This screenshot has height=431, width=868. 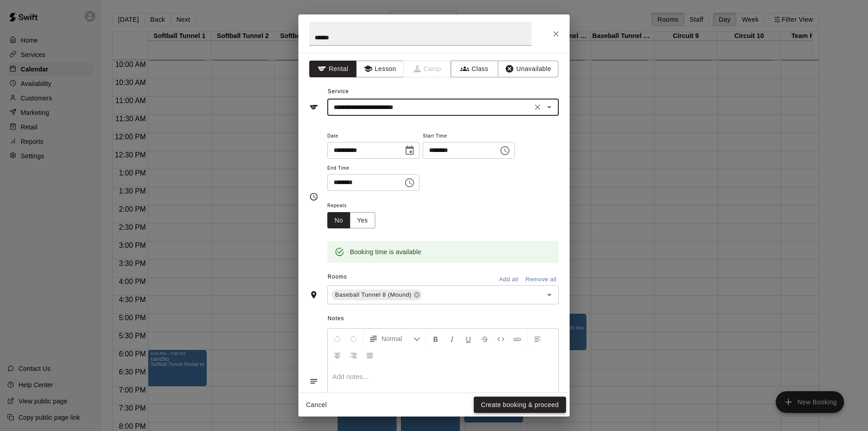 I want to click on button: Insert Link, so click(x=517, y=339).